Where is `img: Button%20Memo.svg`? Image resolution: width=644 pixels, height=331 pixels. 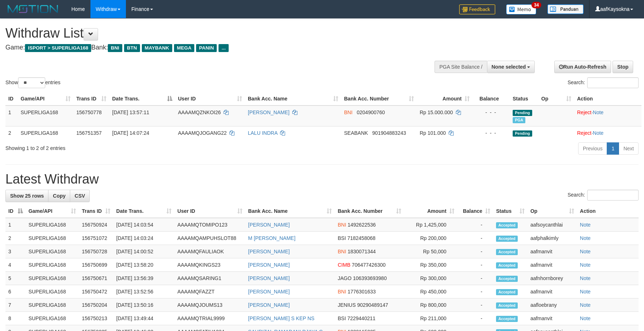 img: Button%20Memo.svg is located at coordinates (521, 9).